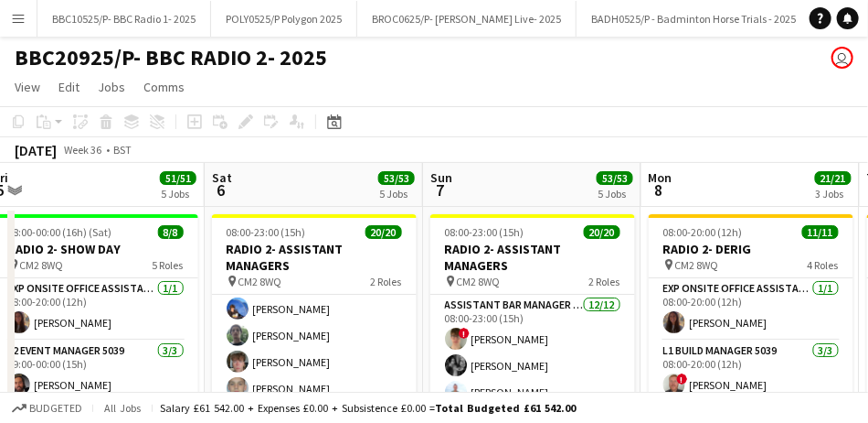  Describe the element at coordinates (55, 408) in the screenshot. I see `span: Budgeted` at that location.